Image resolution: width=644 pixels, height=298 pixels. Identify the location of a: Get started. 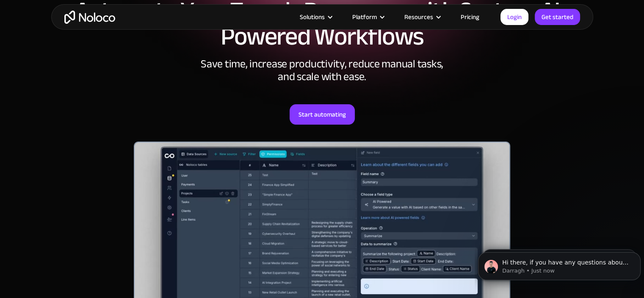
(557, 17).